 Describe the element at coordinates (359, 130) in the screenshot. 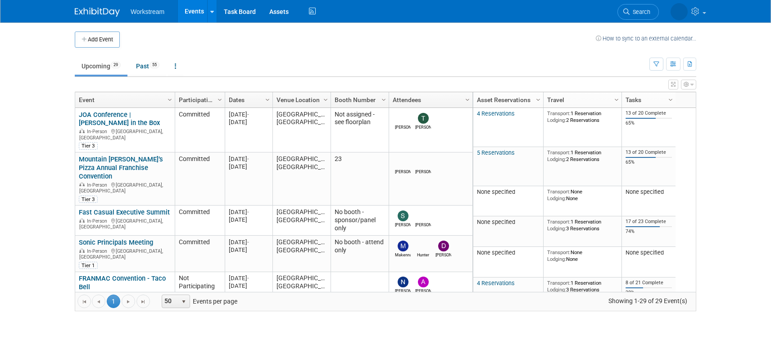

I see `td: Not assigned - see floorplan` at that location.